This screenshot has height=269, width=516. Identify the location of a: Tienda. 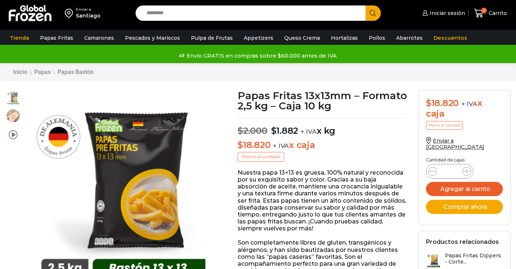
(19, 38).